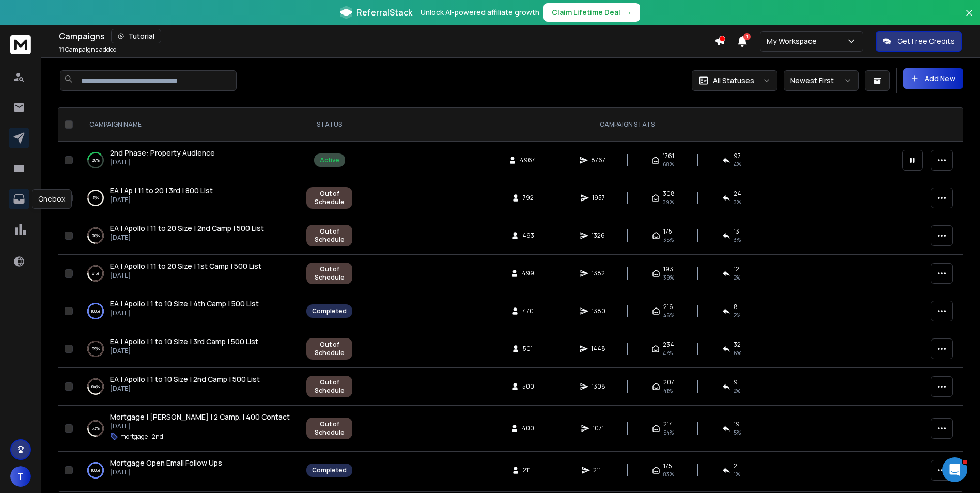  What do you see at coordinates (528, 160) in the screenshot?
I see `span: 4964` at bounding box center [528, 160].